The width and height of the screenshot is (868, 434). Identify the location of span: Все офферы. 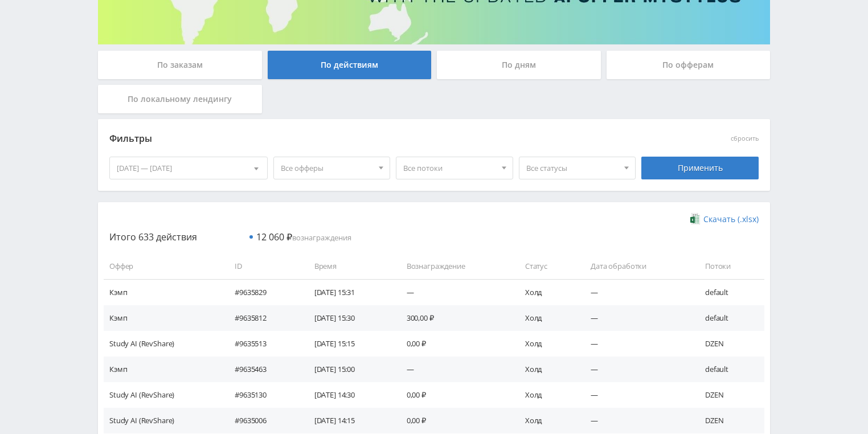
(327, 168).